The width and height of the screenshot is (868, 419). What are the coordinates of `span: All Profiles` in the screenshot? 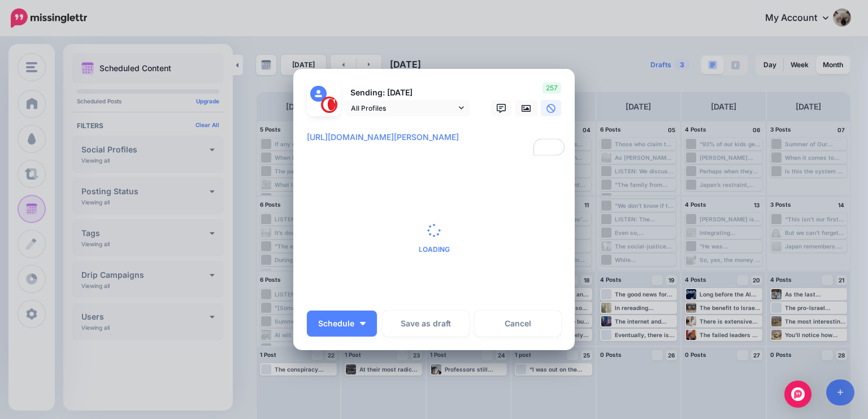 It's located at (403, 108).